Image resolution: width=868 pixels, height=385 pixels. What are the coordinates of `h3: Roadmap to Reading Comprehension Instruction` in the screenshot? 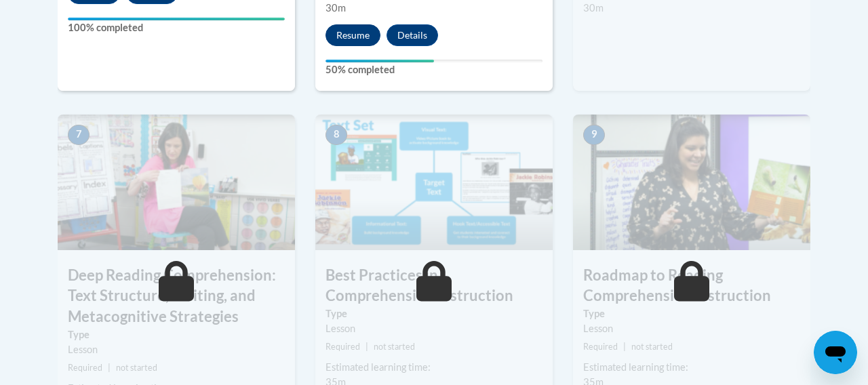 It's located at (692, 286).